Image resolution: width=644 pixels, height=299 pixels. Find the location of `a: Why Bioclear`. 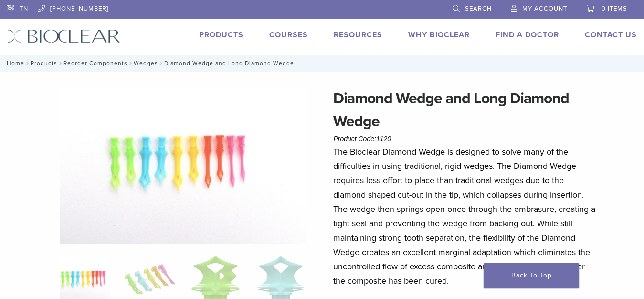

a: Why Bioclear is located at coordinates (439, 35).